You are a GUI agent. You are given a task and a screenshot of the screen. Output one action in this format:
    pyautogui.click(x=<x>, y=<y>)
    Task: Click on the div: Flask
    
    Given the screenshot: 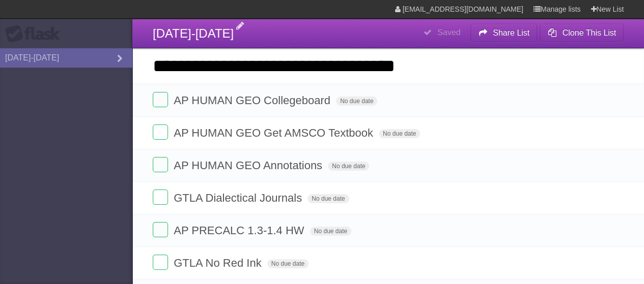 What is the action you would take?
    pyautogui.click(x=36, y=34)
    